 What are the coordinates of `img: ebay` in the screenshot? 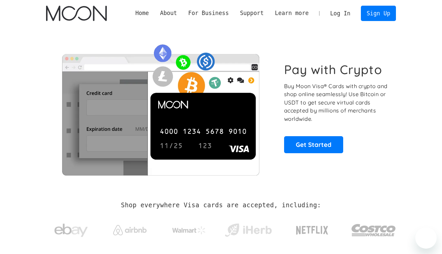 It's located at (71, 231).